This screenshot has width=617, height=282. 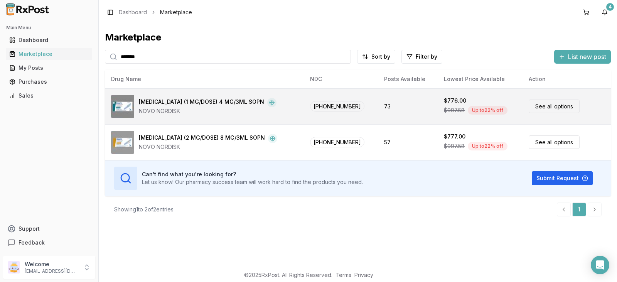 What do you see at coordinates (341, 79) in the screenshot?
I see `th: NDC` at bounding box center [341, 79].